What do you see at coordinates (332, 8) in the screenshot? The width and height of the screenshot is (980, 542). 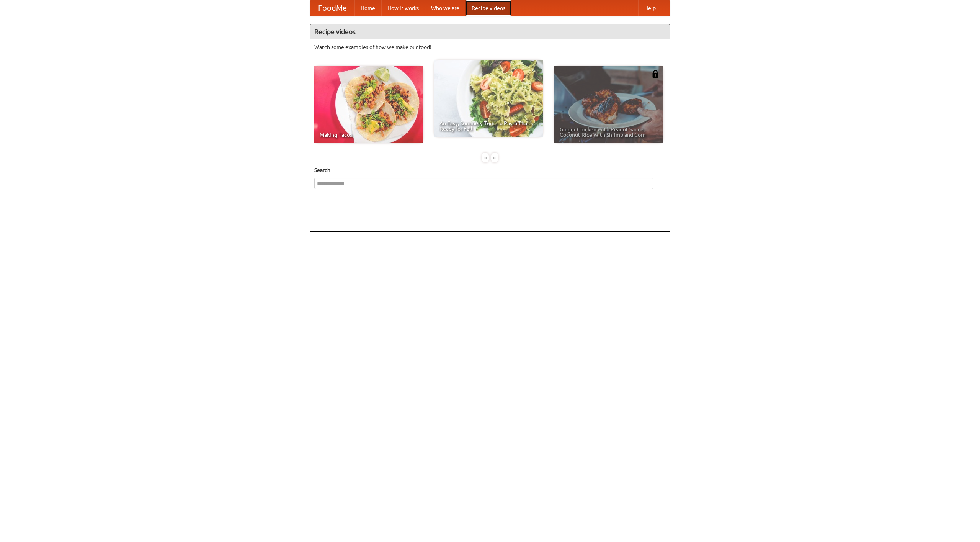 I see `a: FoodMe` at bounding box center [332, 8].